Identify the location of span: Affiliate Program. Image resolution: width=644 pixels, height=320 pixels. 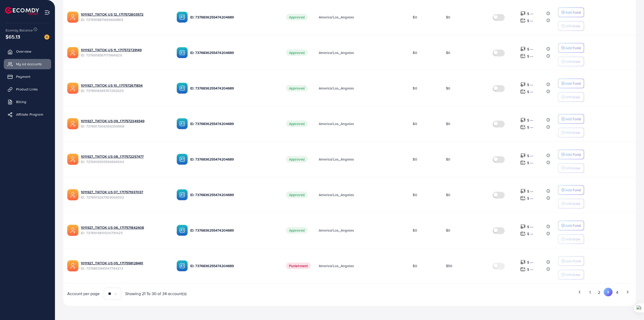
(29, 114).